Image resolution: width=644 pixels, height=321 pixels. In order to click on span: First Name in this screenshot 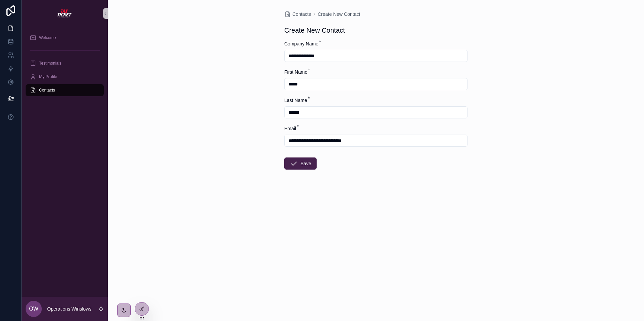, I will do `click(296, 72)`.